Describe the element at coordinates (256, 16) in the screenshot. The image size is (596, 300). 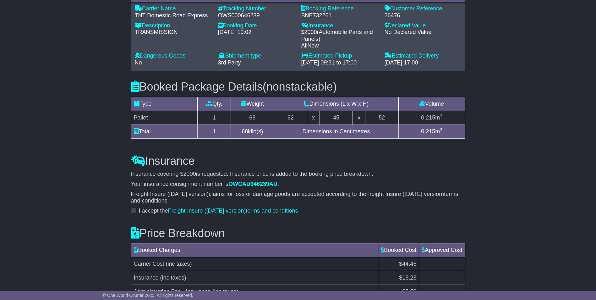
I see `div: OWS000646239` at that location.